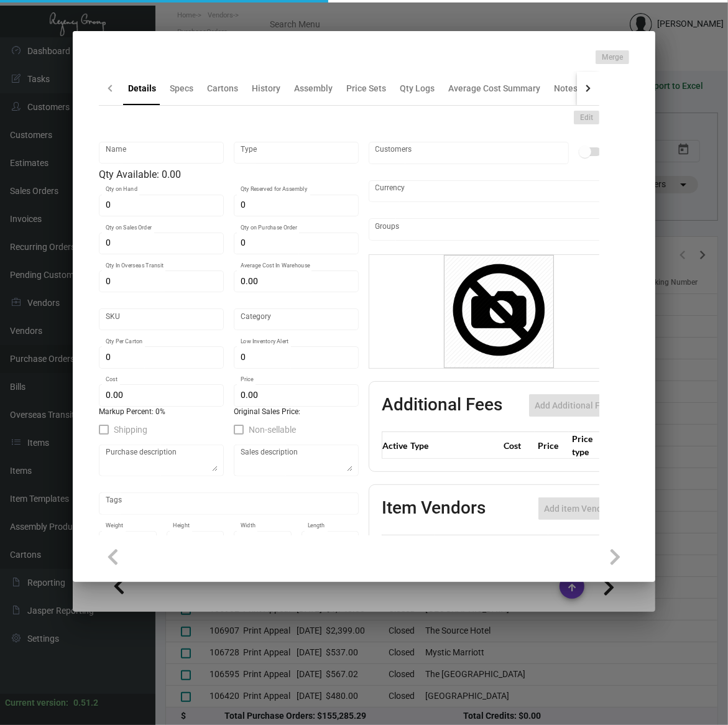 The width and height of the screenshot is (728, 725). Describe the element at coordinates (222, 88) in the screenshot. I see `div: Cartons` at that location.